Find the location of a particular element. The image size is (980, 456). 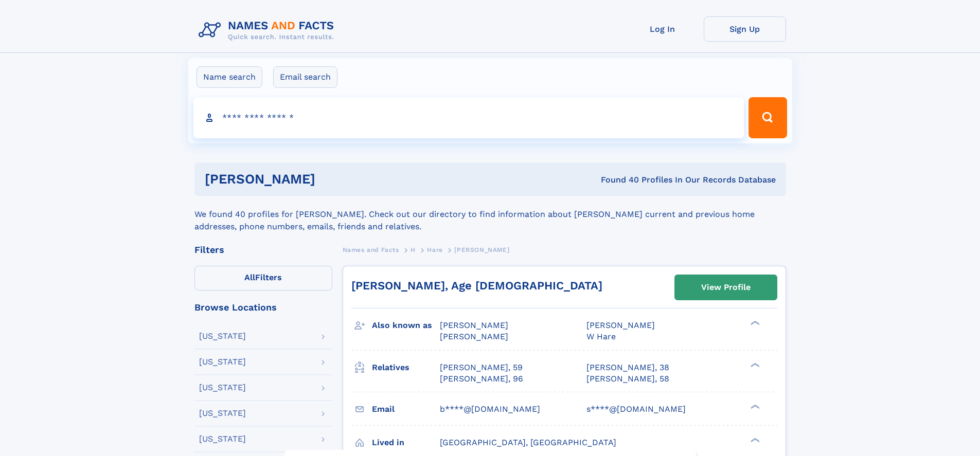

a: Names and Facts is located at coordinates (371, 249).